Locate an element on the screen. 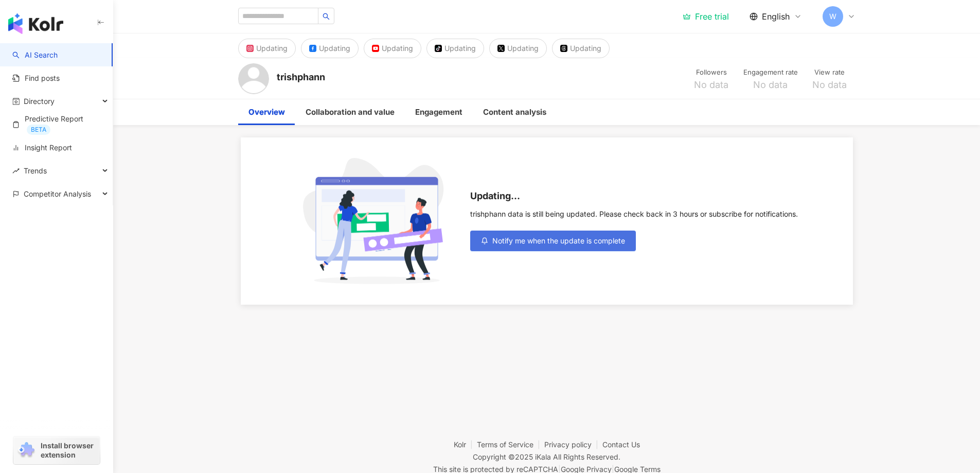 The image size is (980, 473). a: chrome extensionInstall browser extension is located at coordinates (56, 450).